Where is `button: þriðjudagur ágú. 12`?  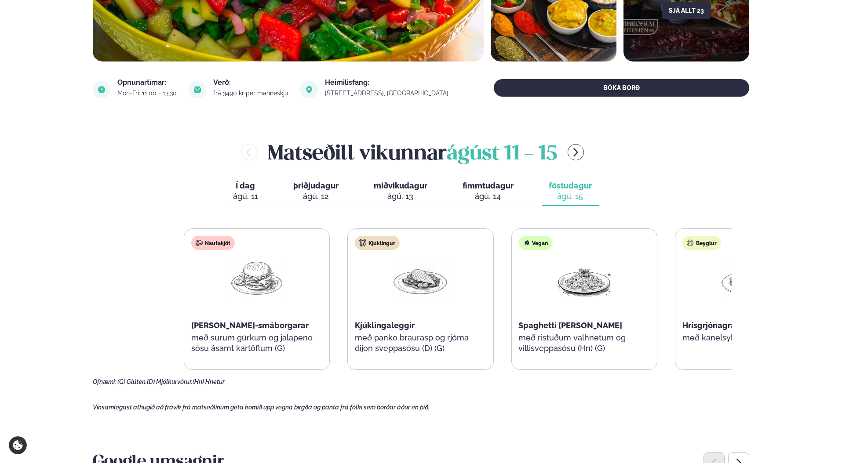
button: þriðjudagur ágú. 12 is located at coordinates (316, 192).